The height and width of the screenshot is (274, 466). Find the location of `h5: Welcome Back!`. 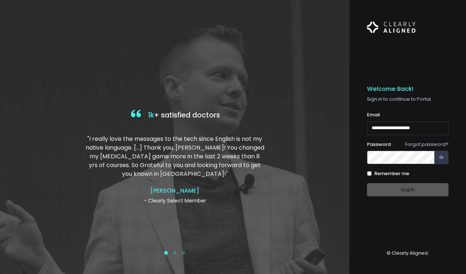

h5: Welcome Back! is located at coordinates (408, 89).